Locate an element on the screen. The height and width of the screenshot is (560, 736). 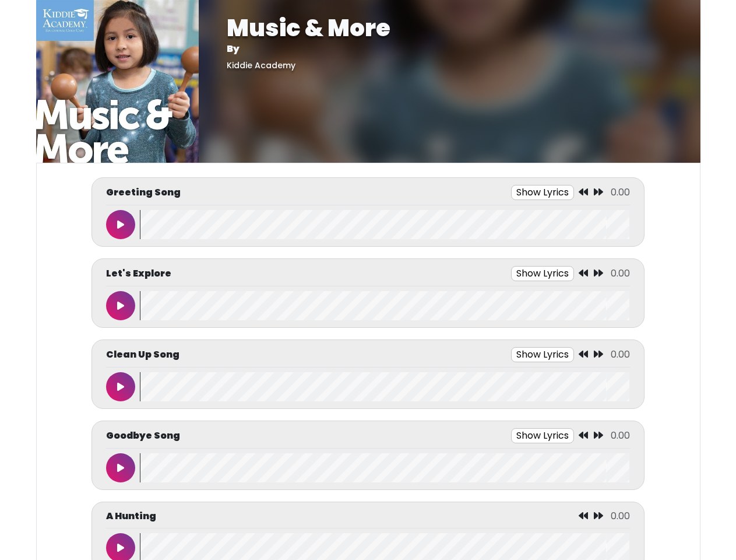
p: Clean Up Song is located at coordinates (143, 355).